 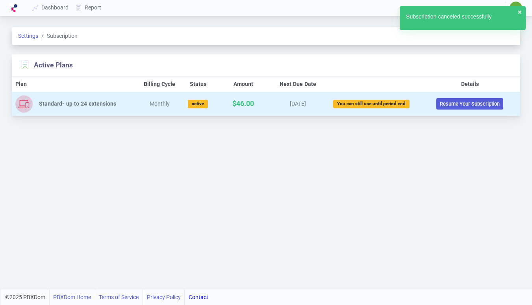 I want to click on div: You can still use until period end, so click(x=372, y=104).